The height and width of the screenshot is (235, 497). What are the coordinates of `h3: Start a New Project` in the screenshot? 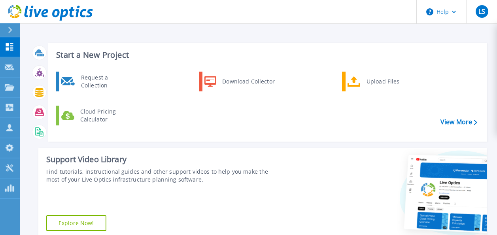 It's located at (266, 55).